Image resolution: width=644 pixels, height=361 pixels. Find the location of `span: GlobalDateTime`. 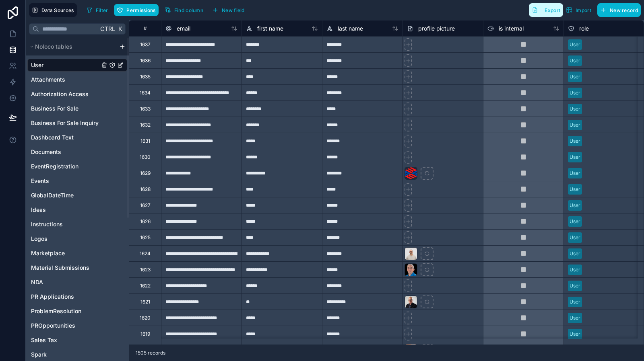

span: GlobalDateTime is located at coordinates (52, 195).